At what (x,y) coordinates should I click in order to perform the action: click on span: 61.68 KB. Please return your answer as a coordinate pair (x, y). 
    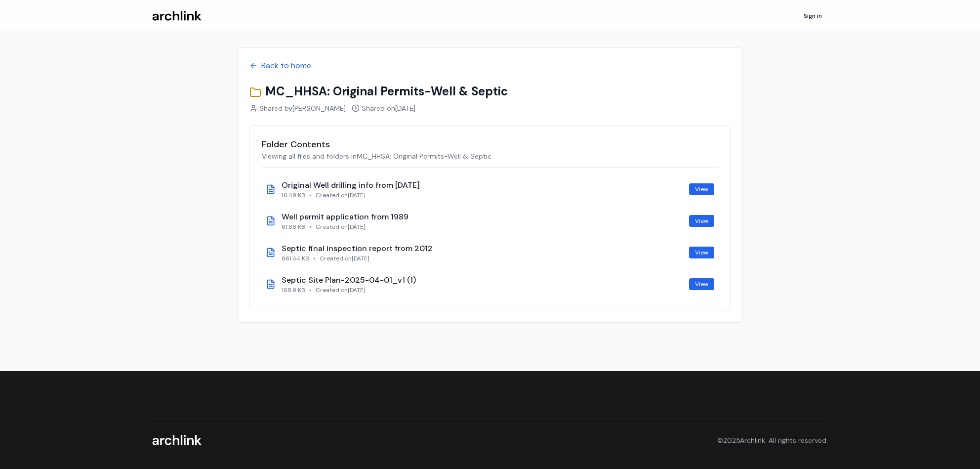
    Looking at the image, I should click on (293, 227).